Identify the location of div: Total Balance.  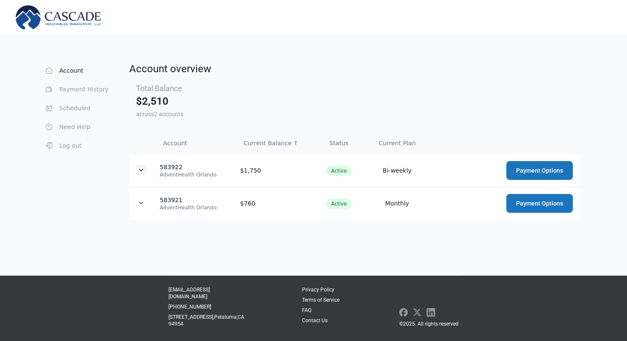
(160, 88).